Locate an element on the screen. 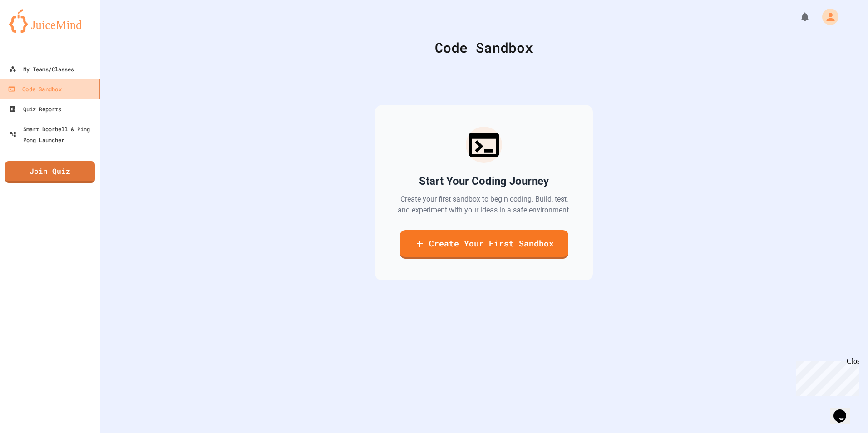 The height and width of the screenshot is (433, 868). div: Smart Doorbell & Ping Pong Launcher is located at coordinates (53, 135).